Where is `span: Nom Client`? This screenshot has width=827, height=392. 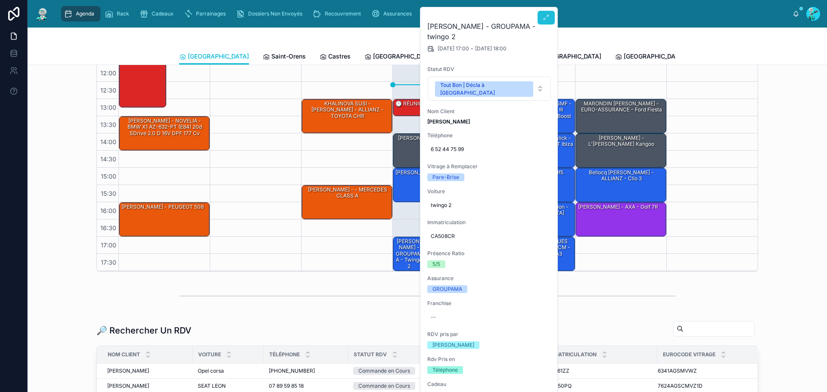 span: Nom Client is located at coordinates (489, 112).